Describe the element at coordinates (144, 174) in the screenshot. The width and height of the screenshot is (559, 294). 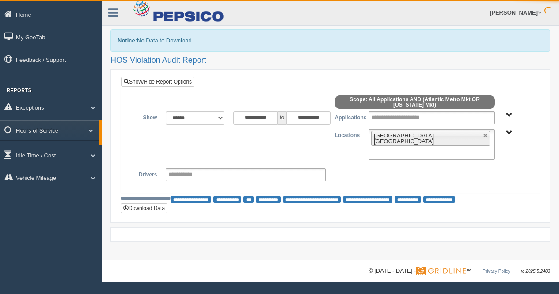
I see `label: Drivers` at that location.